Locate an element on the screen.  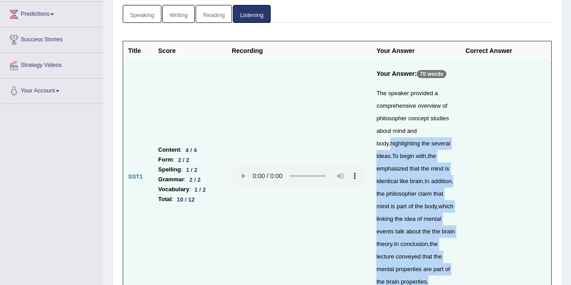
b: Spelling is located at coordinates (169, 170).